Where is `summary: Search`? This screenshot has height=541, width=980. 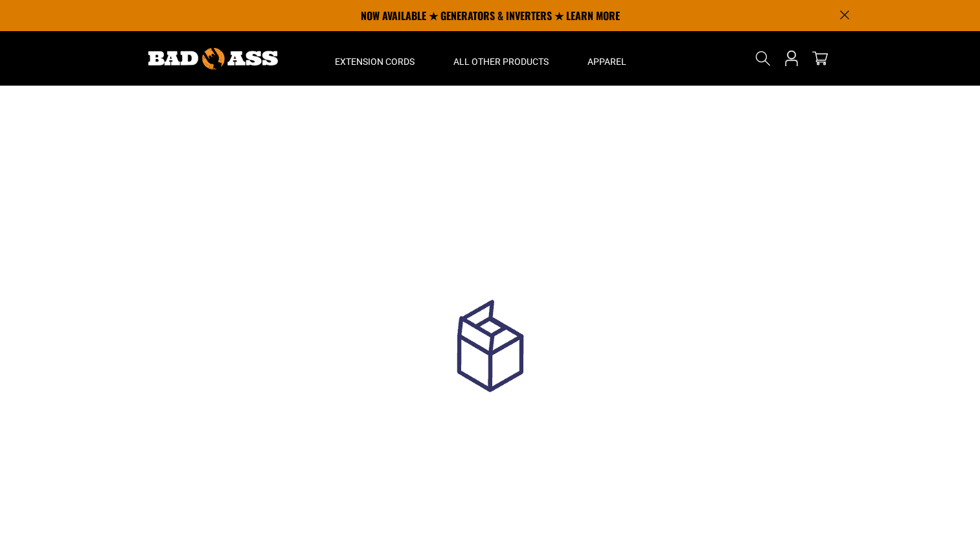 summary: Search is located at coordinates (763, 59).